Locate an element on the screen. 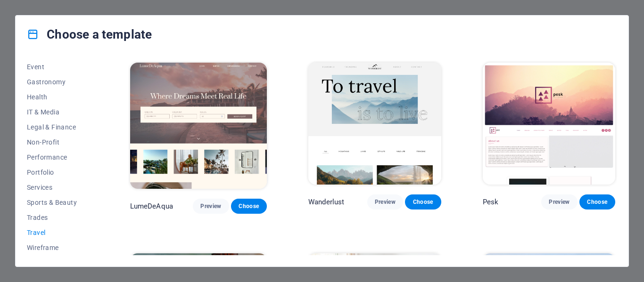  p: Wanderlust is located at coordinates (326, 202).